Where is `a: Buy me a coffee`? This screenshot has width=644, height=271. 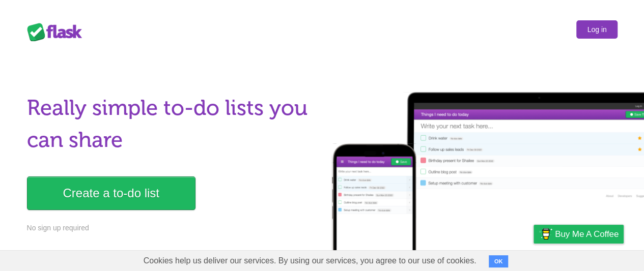
a: Buy me a coffee is located at coordinates (579, 234).